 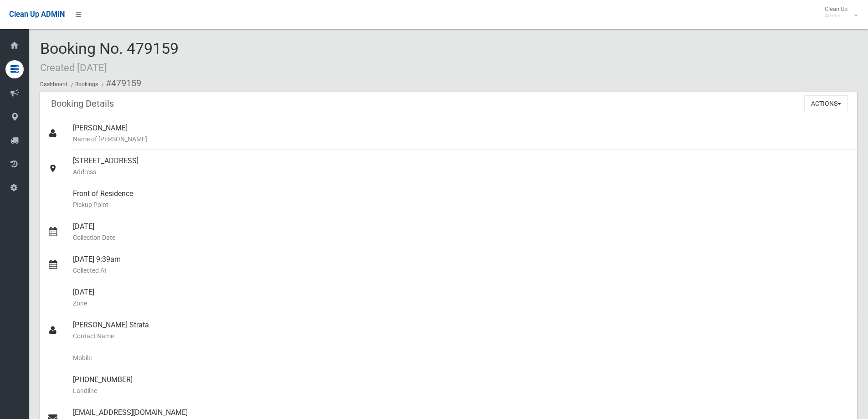 What do you see at coordinates (120, 83) in the screenshot?
I see `li: #479159` at bounding box center [120, 83].